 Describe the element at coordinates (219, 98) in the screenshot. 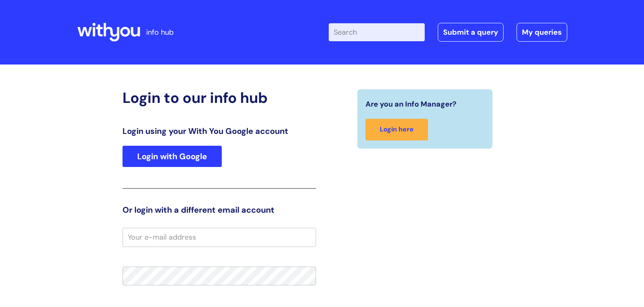

I see `h2: Login to our info hub` at that location.